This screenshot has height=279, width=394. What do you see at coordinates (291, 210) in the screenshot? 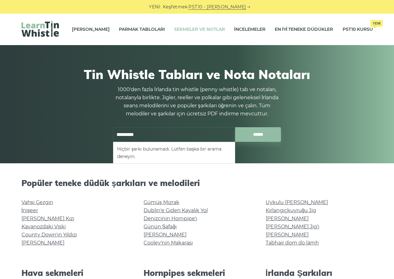
I see `font: Kırlangıçkuyruğu Jig` at bounding box center [291, 210].